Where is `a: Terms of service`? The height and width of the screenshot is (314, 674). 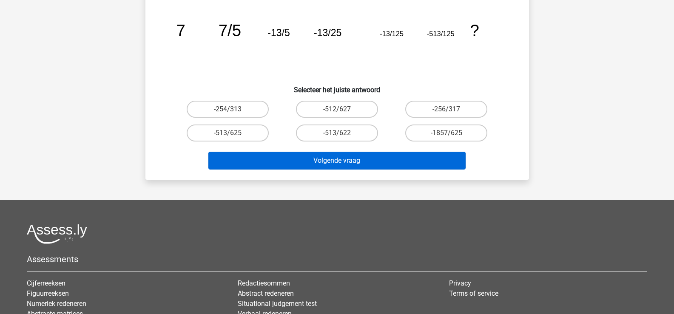
a: Terms of service is located at coordinates (474, 294).